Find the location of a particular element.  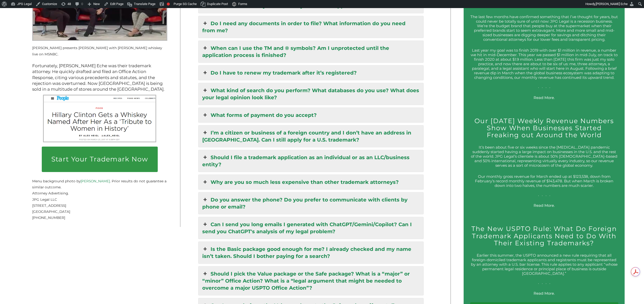

a: What forms of payment do you accept? is located at coordinates (311, 115).